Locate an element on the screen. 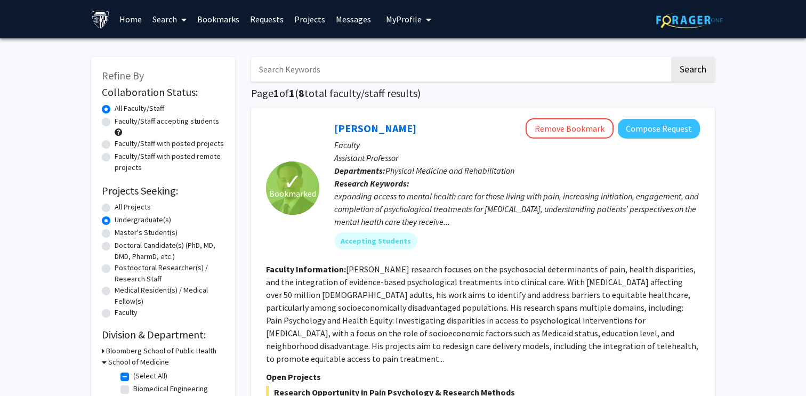 Image resolution: width=806 pixels, height=396 pixels. a: Bookmarks is located at coordinates (218, 19).